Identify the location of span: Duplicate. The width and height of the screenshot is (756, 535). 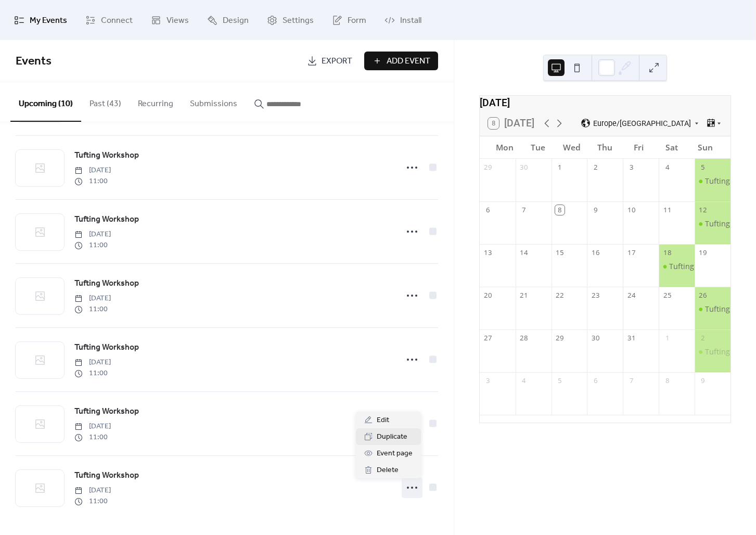
(392, 437).